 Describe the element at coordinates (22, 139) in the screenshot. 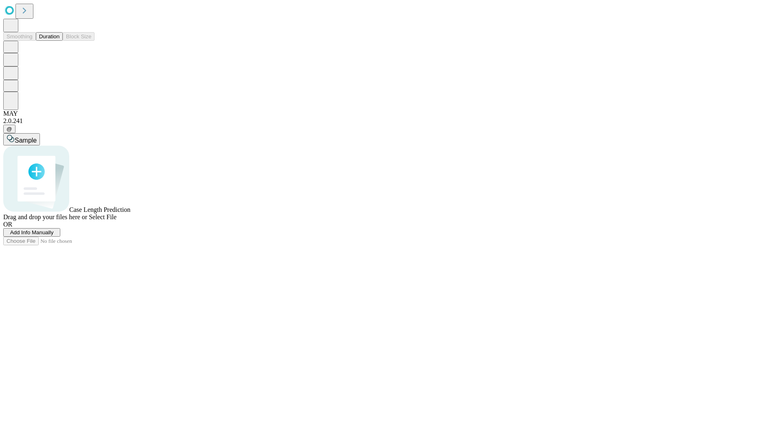

I see `button: Sample` at that location.